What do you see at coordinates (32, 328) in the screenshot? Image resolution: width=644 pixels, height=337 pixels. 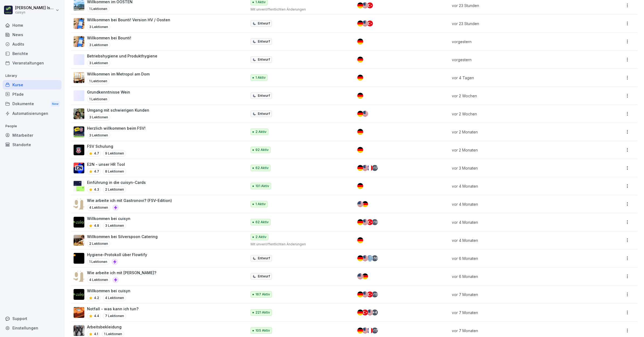 I see `a: Einstellungen` at bounding box center [32, 328].